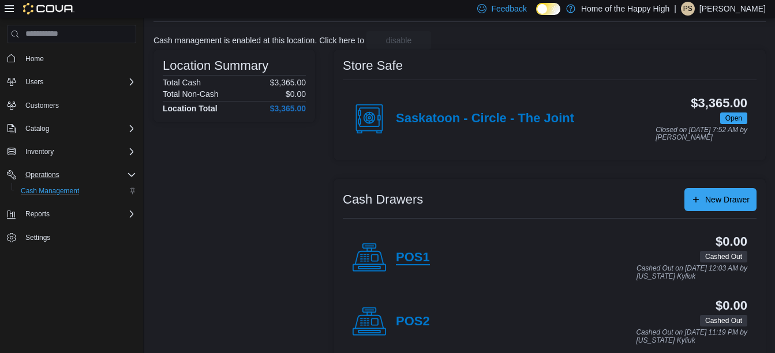  Describe the element at coordinates (373, 66) in the screenshot. I see `h3: Store Safe` at that location.